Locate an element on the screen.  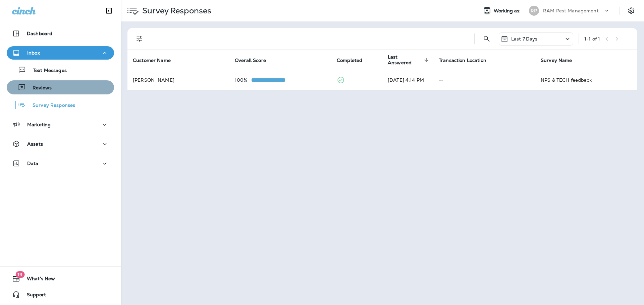
span: 19 is located at coordinates (20, 275).